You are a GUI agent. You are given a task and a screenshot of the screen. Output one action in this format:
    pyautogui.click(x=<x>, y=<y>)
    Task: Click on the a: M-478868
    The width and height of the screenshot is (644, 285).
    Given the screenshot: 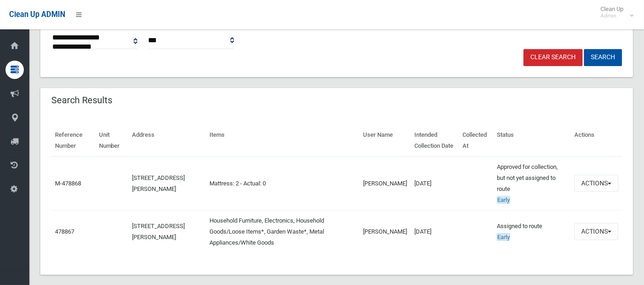 What is the action you would take?
    pyautogui.click(x=68, y=183)
    